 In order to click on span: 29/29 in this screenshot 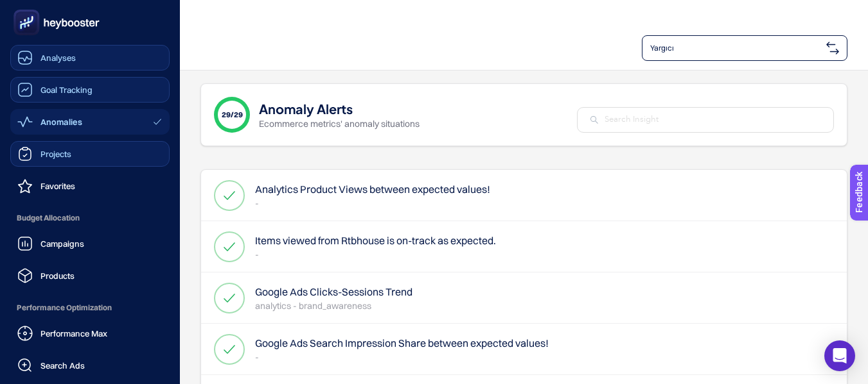, I will do `click(232, 115)`.